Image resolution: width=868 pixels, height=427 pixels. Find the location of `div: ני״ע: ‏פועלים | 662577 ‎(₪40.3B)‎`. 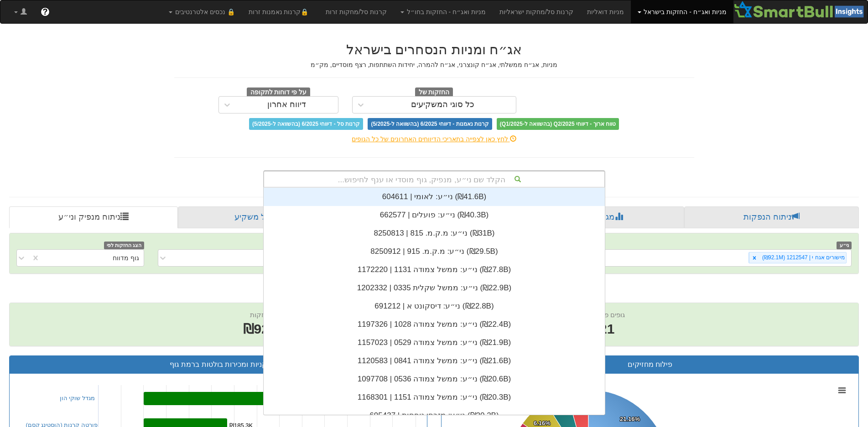

div: ני״ע: ‏פועלים | 662577 ‎(₪40.3B)‎ is located at coordinates (434, 215).